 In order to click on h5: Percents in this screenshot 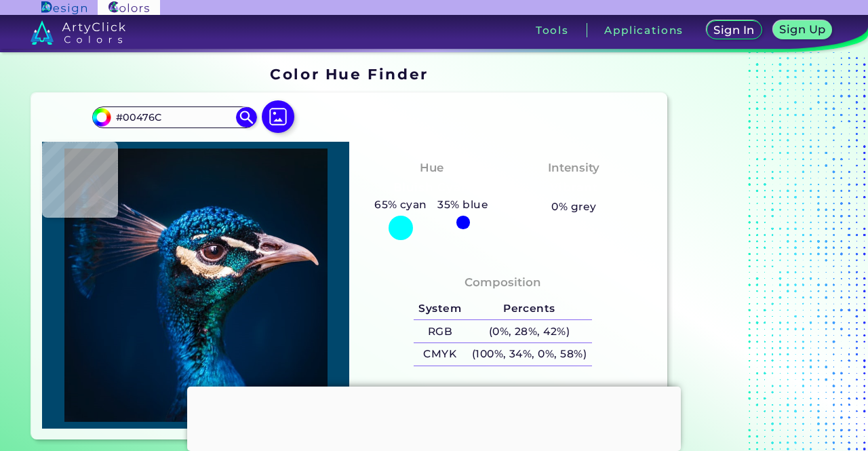, I will do `click(529, 309)`.